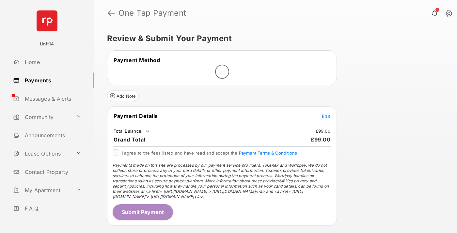 This screenshot has width=457, height=233. What do you see at coordinates (129, 139) in the screenshot?
I see `span: Grand Total` at bounding box center [129, 139].